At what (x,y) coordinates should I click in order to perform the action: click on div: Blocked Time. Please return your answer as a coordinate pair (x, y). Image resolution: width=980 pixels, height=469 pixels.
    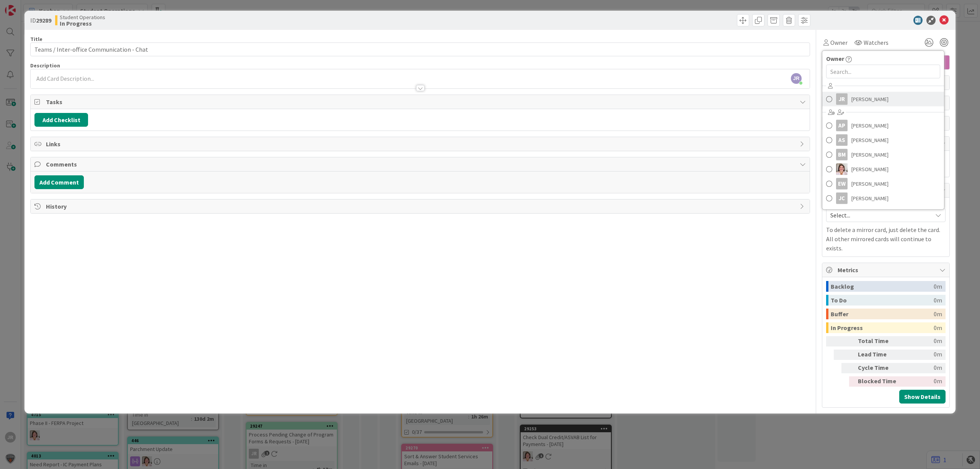
    Looking at the image, I should click on (879, 381).